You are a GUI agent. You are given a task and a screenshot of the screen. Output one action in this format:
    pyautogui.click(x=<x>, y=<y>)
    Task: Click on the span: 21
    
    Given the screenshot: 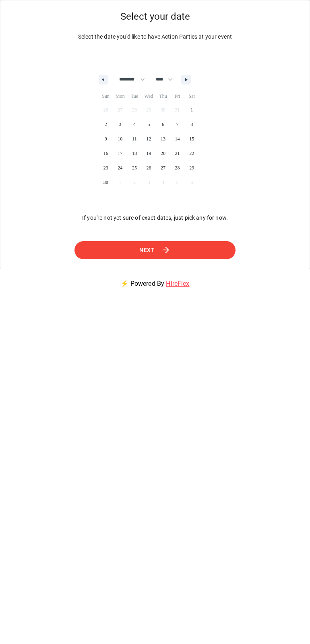 What is the action you would take?
    pyautogui.click(x=178, y=153)
    